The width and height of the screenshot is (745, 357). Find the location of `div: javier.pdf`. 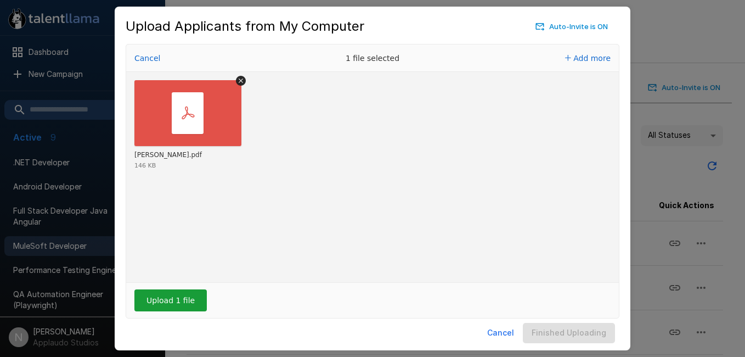

div: javier.pdf is located at coordinates (168, 155).